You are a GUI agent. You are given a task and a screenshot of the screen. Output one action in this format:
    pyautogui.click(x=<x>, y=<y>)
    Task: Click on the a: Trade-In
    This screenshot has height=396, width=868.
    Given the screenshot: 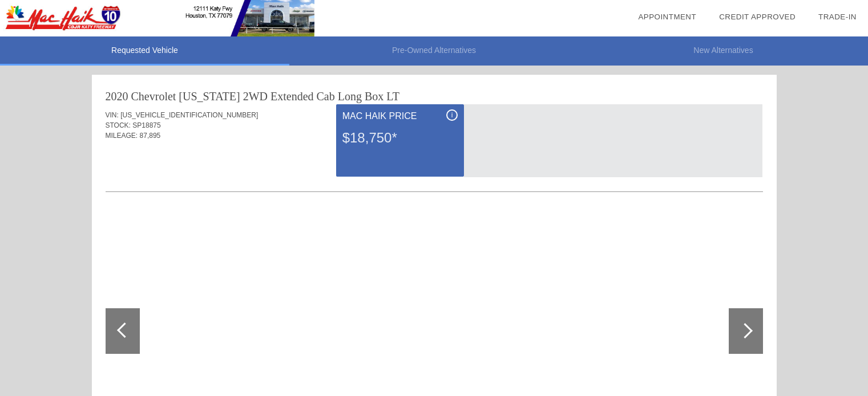 What is the action you would take?
    pyautogui.click(x=837, y=17)
    